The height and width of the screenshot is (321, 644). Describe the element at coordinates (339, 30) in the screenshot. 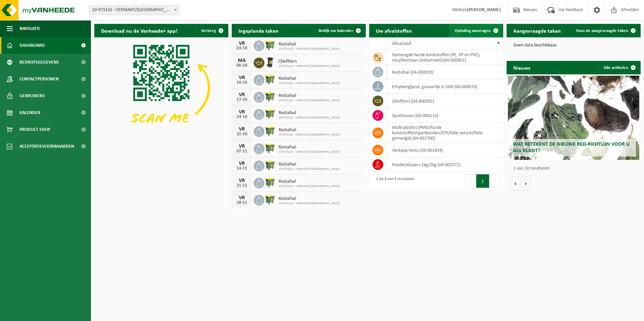

I see `a: Bekijk uw kalender` at that location.